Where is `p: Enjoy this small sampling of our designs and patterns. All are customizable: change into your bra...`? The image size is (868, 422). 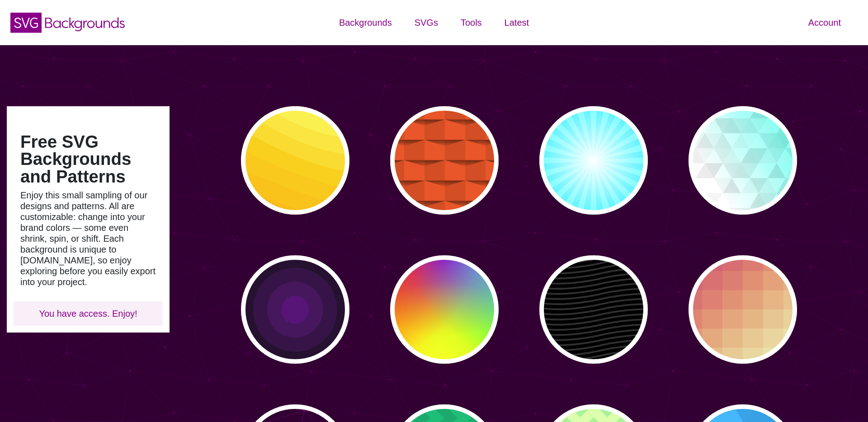
p: Enjoy this small sampling of our designs and patterns. All are customizable: change into your bra... is located at coordinates (88, 239).